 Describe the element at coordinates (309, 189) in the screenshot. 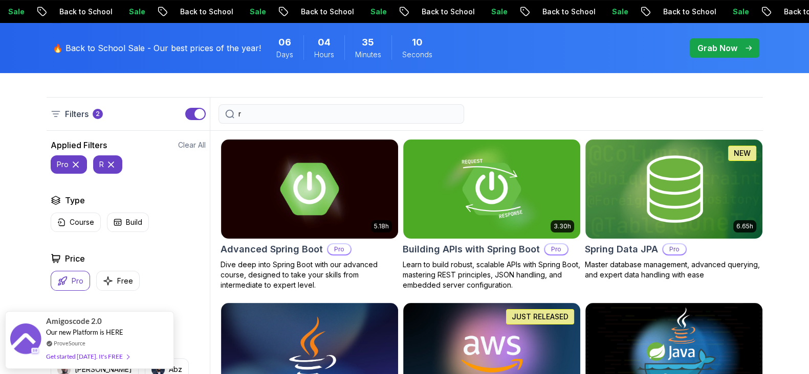

I see `img: Advanced Spring Boot card` at that location.